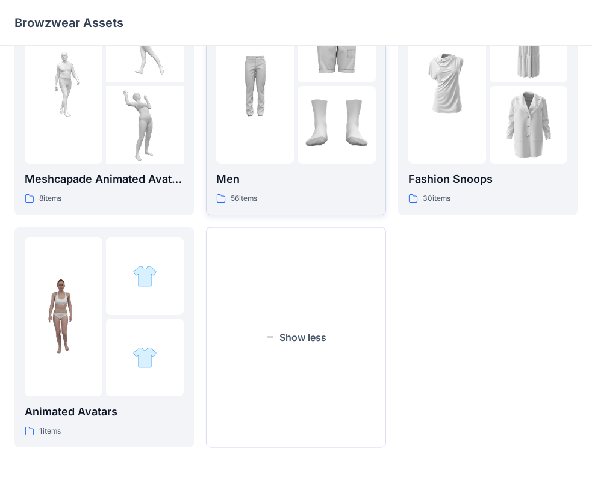 The width and height of the screenshot is (592, 481). What do you see at coordinates (296, 179) in the screenshot?
I see `p: Men` at bounding box center [296, 179].